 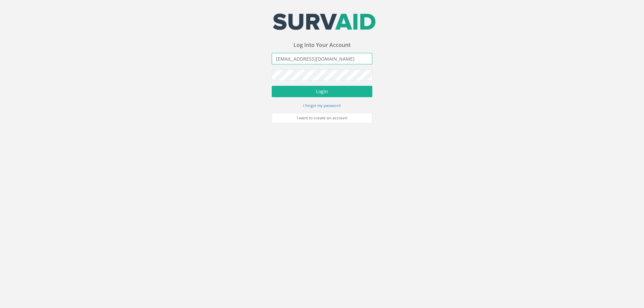 What do you see at coordinates (322, 59) in the screenshot?
I see `input: Email` at bounding box center [322, 59].